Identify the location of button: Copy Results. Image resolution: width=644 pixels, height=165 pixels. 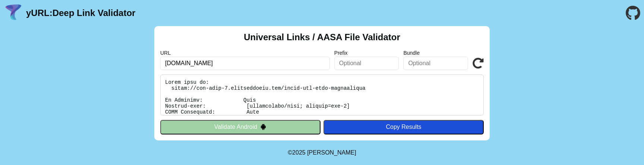
(403, 127).